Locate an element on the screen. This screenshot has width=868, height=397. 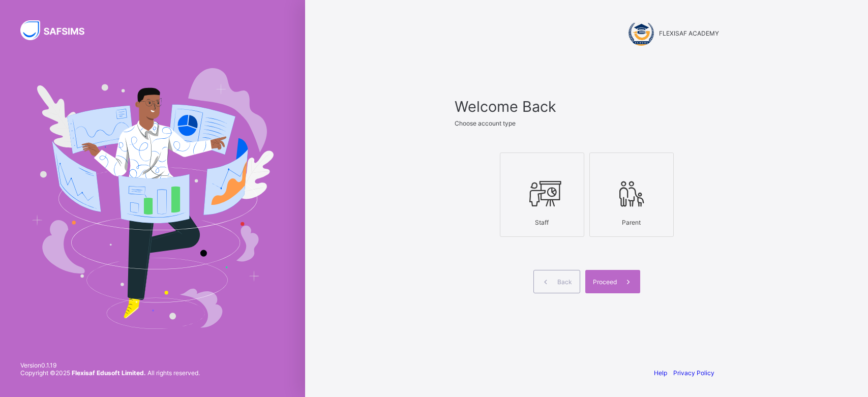
a: Privacy Policy is located at coordinates (693, 372).